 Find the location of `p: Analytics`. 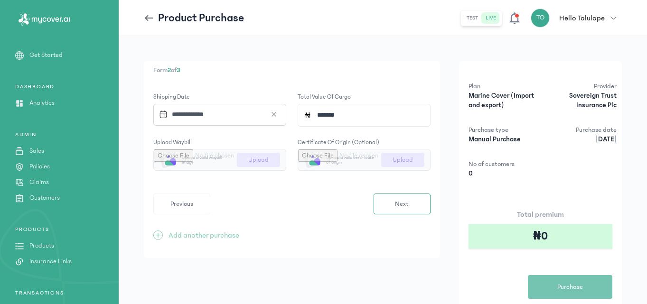

p: Analytics is located at coordinates (42, 103).